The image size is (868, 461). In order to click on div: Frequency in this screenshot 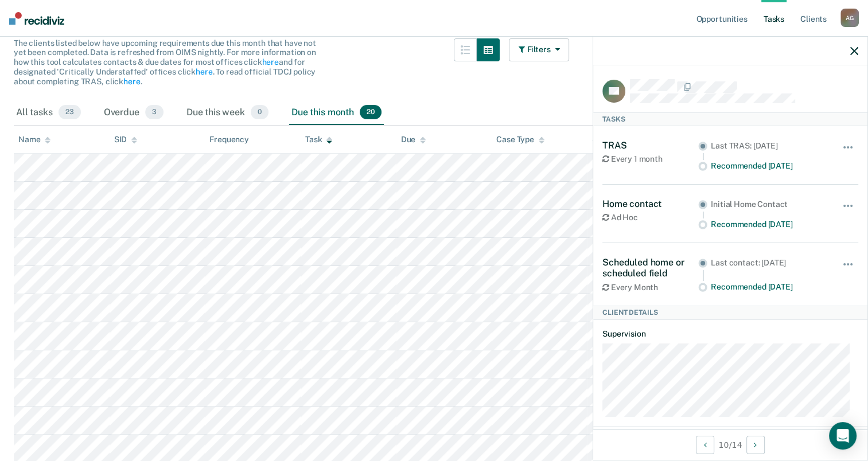, I will do `click(229, 140)`.